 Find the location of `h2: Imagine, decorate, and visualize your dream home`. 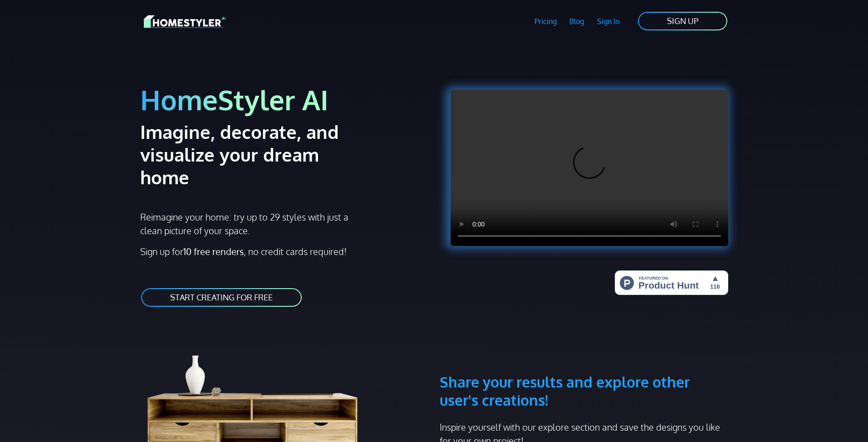

h2: Imagine, decorate, and visualize your dream home is located at coordinates (256, 155).